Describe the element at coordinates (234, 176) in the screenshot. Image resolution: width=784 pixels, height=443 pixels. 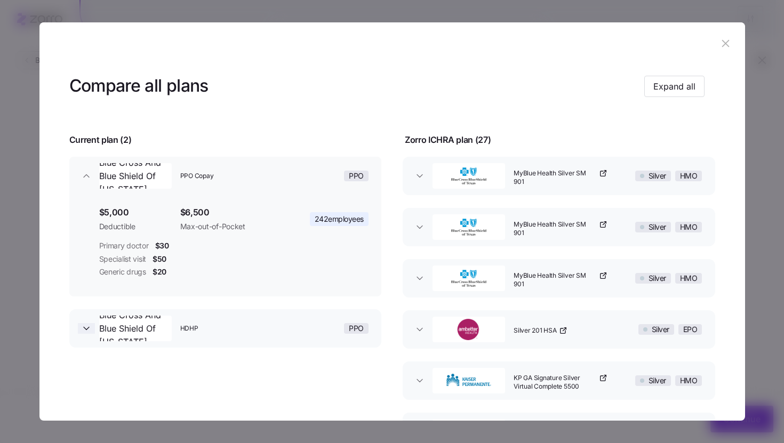
I see `span: PPO Copay` at that location.